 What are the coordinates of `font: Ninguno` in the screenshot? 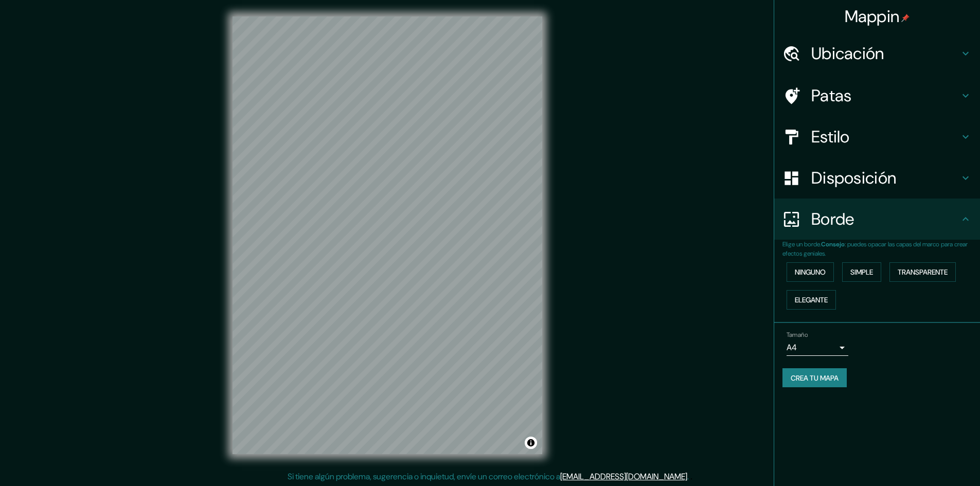 It's located at (811, 272).